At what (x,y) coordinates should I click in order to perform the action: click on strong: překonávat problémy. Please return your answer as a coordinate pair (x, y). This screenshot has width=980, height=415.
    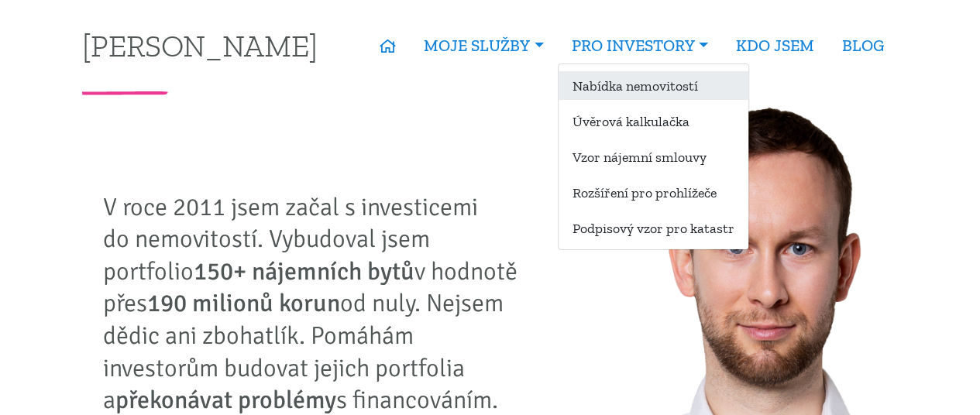
    Looking at the image, I should click on (225, 400).